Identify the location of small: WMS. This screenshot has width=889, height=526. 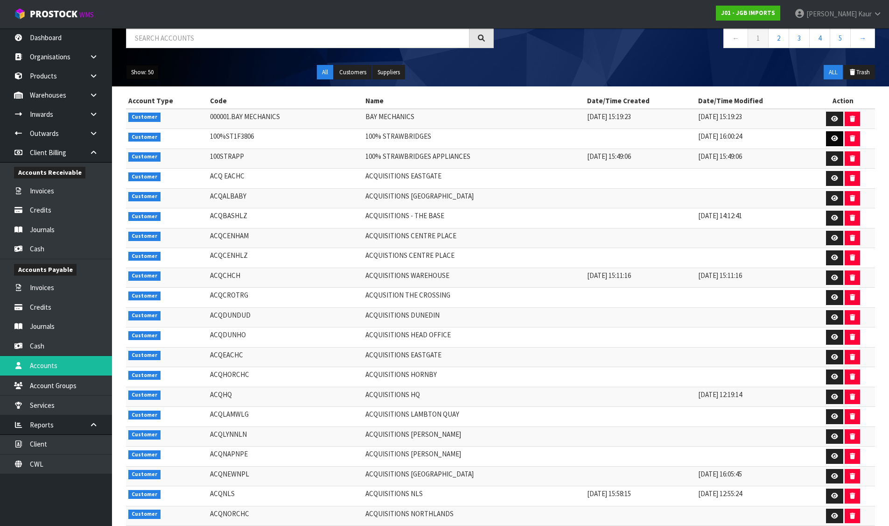
(86, 14).